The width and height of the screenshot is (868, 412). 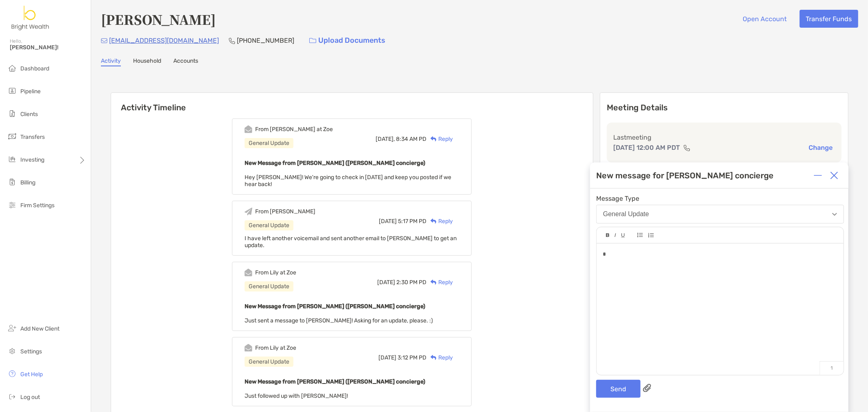 I want to click on span: Firm Settings, so click(x=37, y=205).